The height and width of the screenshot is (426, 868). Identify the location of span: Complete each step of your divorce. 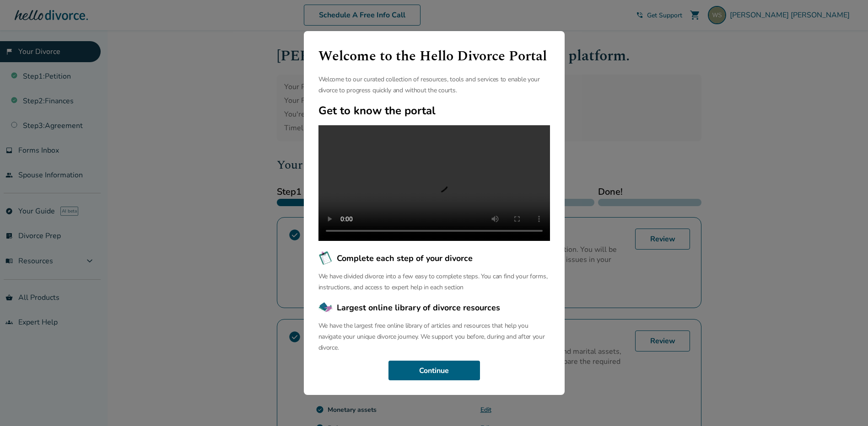
(405, 258).